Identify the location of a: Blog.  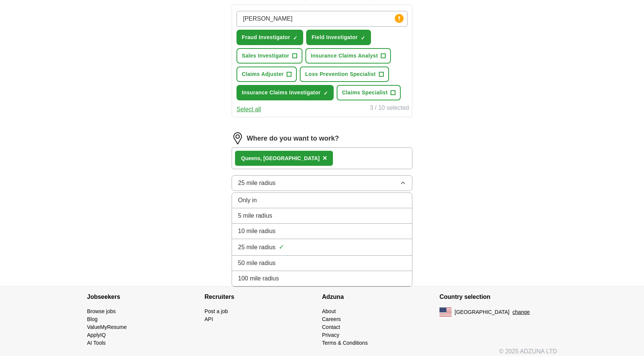
(92, 319).